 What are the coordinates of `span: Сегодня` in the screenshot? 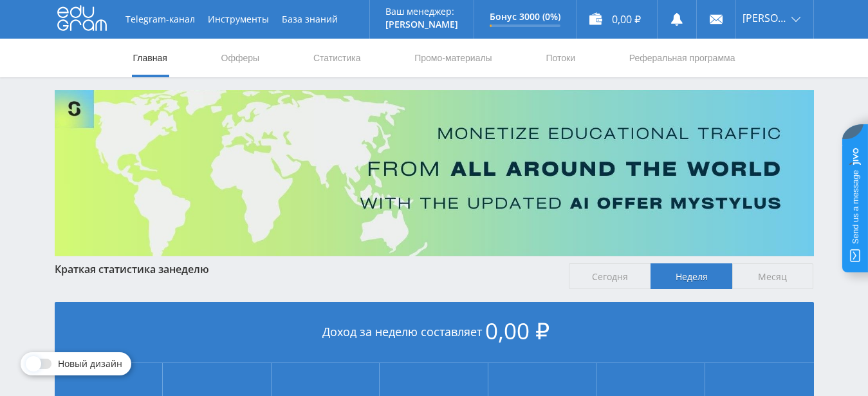 It's located at (609, 276).